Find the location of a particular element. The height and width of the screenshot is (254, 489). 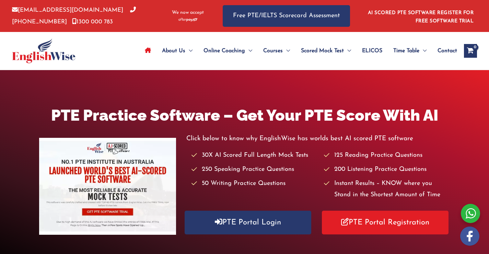

span: We now accept is located at coordinates (188, 13).